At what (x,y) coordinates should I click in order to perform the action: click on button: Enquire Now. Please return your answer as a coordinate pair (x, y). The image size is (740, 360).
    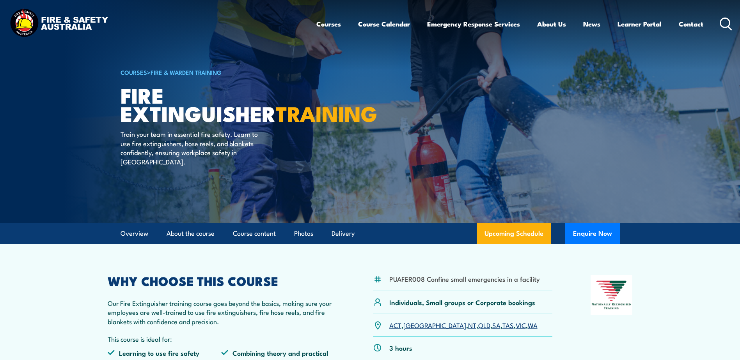
    Looking at the image, I should click on (592, 234).